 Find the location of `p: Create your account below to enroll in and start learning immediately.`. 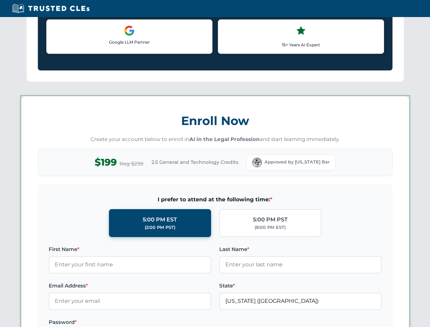

p: Create your account below to enroll in and start learning immediately. is located at coordinates (215, 139).